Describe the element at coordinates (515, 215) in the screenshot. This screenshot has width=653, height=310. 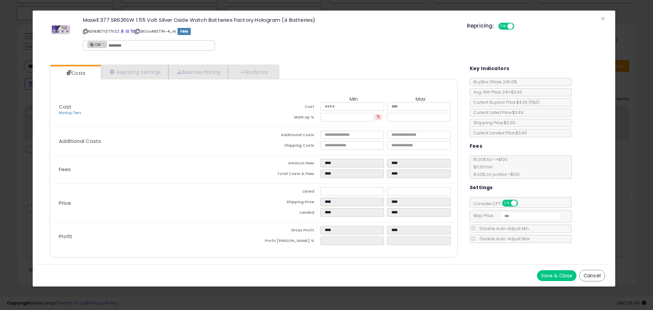
I see `span: Map Price:` at that location.